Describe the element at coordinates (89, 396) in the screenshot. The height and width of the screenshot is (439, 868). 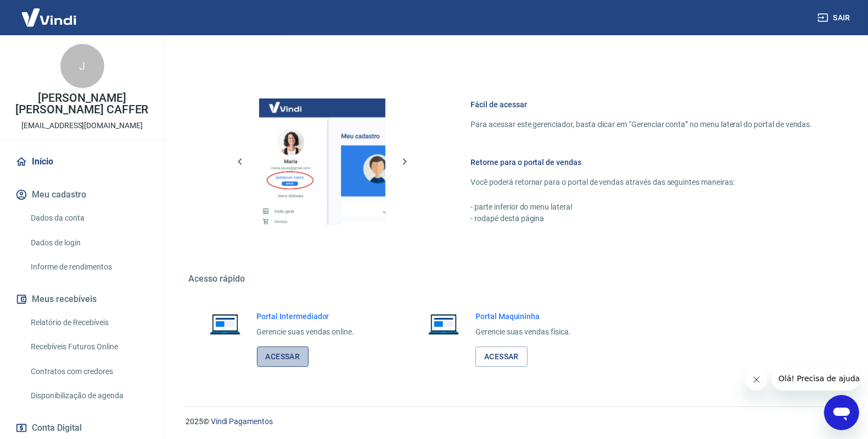
I see `a: Disponibilização de agenda` at that location.